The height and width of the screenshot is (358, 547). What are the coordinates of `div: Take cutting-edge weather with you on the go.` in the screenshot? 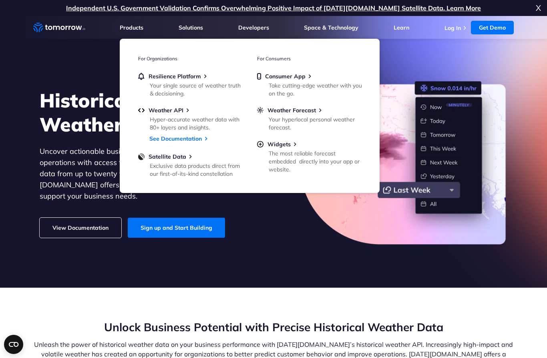 It's located at (315, 90).